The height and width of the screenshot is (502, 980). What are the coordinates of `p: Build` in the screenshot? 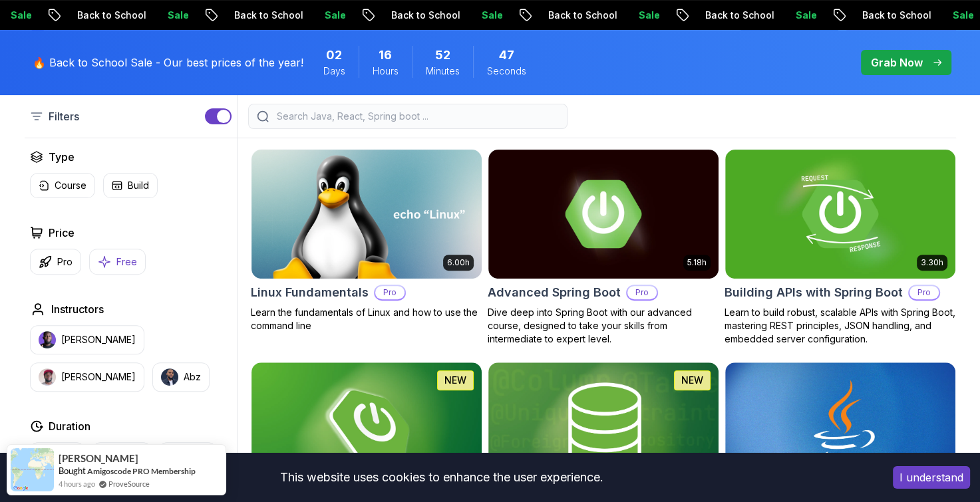 It's located at (139, 186).